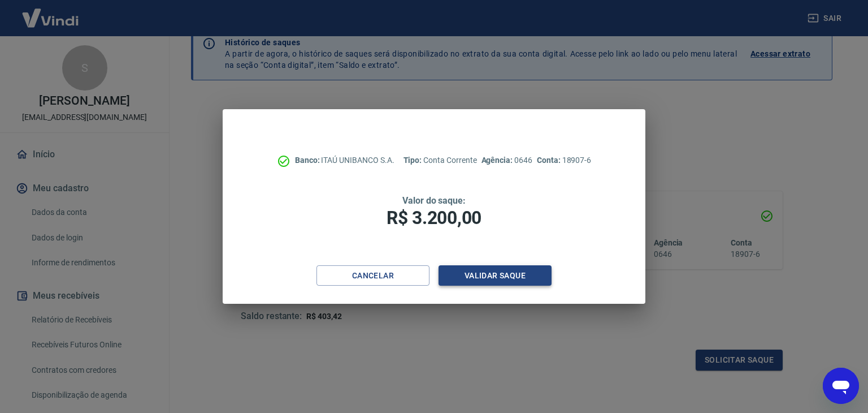  I want to click on span: Conta:, so click(549, 160).